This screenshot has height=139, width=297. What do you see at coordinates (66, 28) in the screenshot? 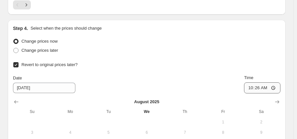
I see `p: Select when the prices should change` at bounding box center [66, 28].